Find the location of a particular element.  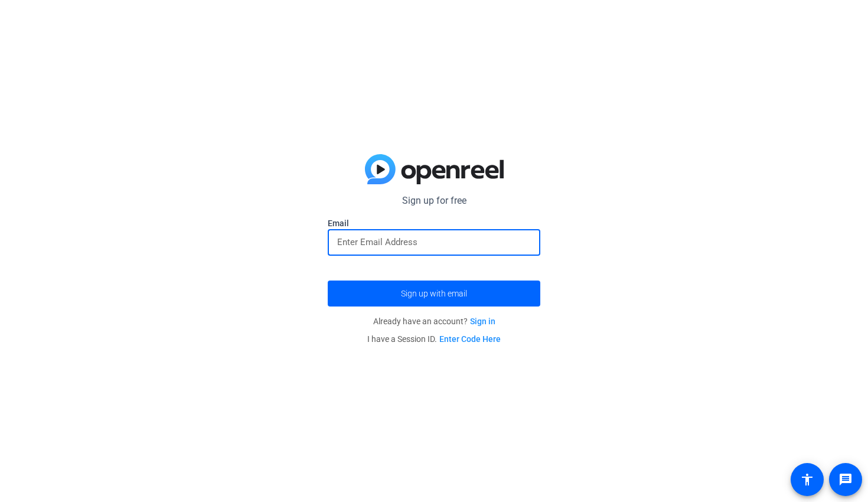

button: Sign up with email is located at coordinates (434, 294).